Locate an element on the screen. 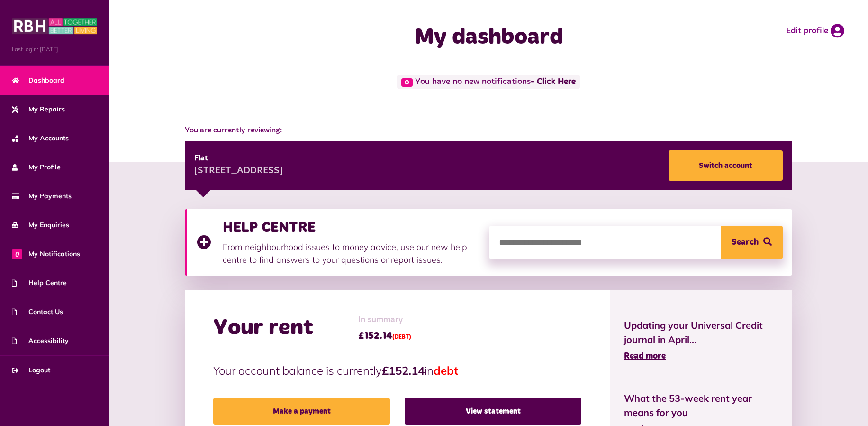 This screenshot has height=426, width=868. span: (DEBT) is located at coordinates (402, 337).